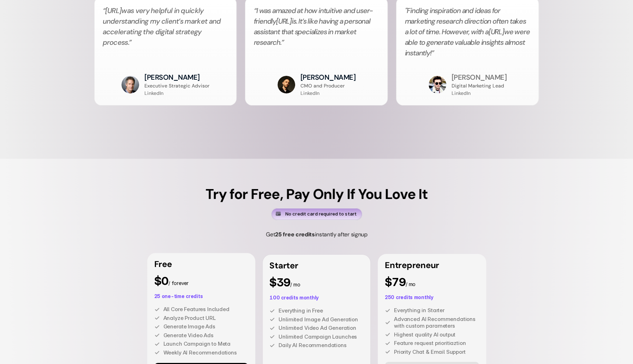 This screenshot has height=364, width=633. Describe the element at coordinates (295, 234) in the screenshot. I see `span: 25 free credits` at that location.